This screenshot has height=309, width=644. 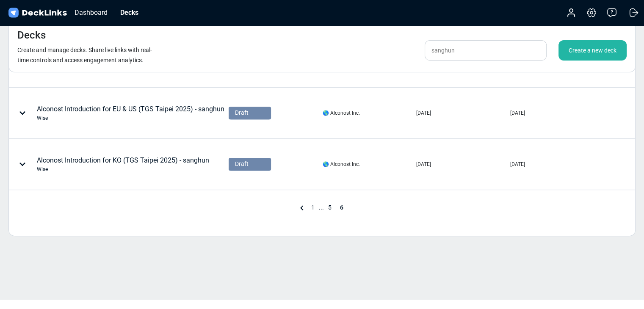 What do you see at coordinates (130, 113) in the screenshot?
I see `div: Alconost Introduction for EU & US (TGS Taipei 2025) - sanghun` at bounding box center [130, 113].